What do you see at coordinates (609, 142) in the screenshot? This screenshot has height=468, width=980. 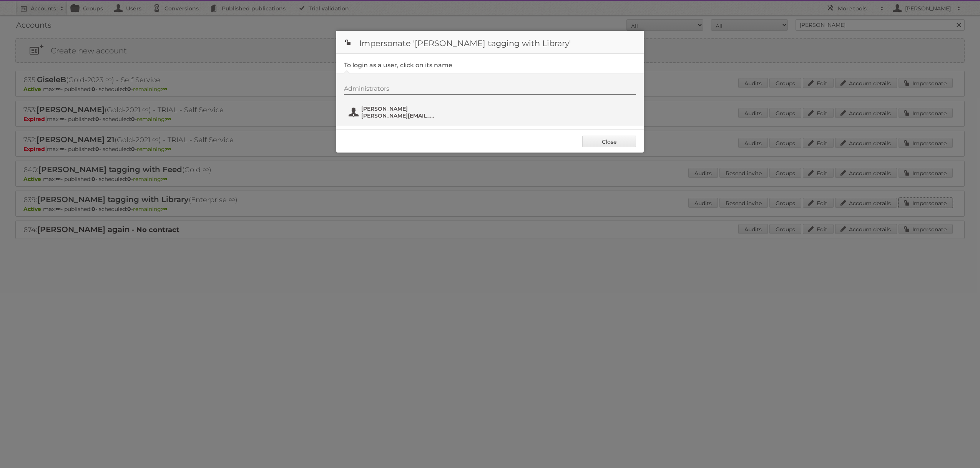 I see `a: Close` at bounding box center [609, 142].